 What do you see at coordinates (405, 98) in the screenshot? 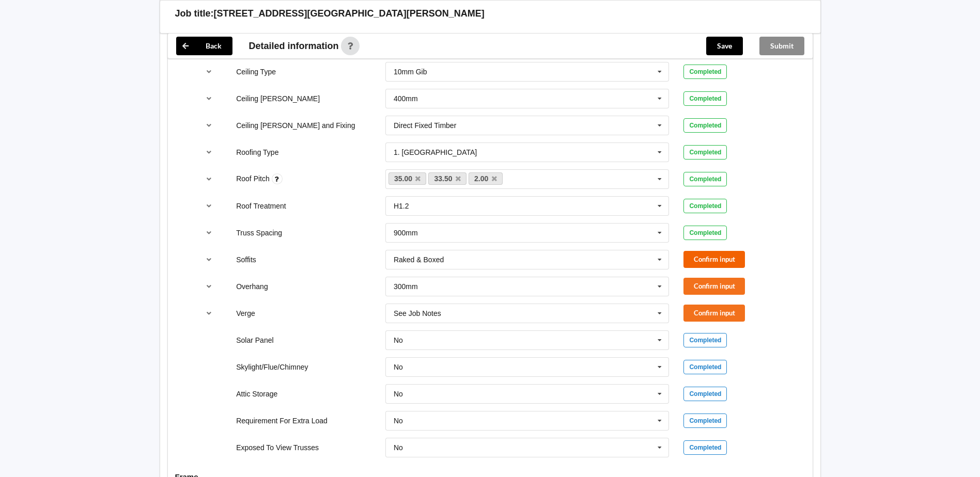
I see `div: 400mm` at bounding box center [405, 98].